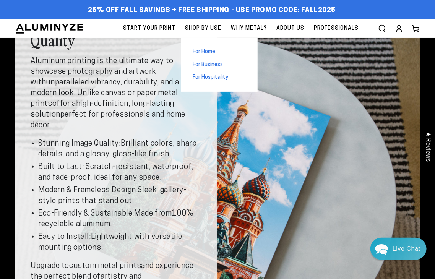 The height and width of the screenshot is (279, 435). Describe the element at coordinates (428, 146) in the screenshot. I see `div: Click to open Judge.me floating reviews tab` at that location.